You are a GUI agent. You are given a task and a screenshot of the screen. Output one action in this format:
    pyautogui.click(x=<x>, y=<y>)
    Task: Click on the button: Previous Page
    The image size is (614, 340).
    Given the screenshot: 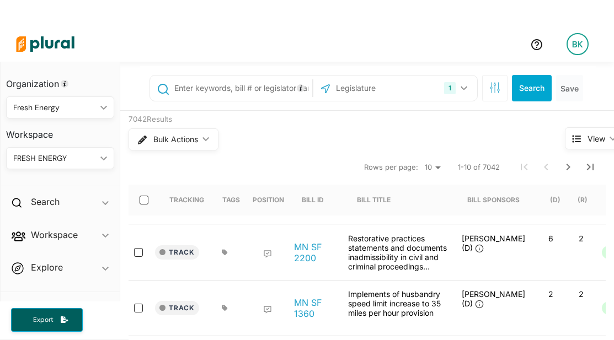 What is the action you would take?
    pyautogui.click(x=546, y=167)
    